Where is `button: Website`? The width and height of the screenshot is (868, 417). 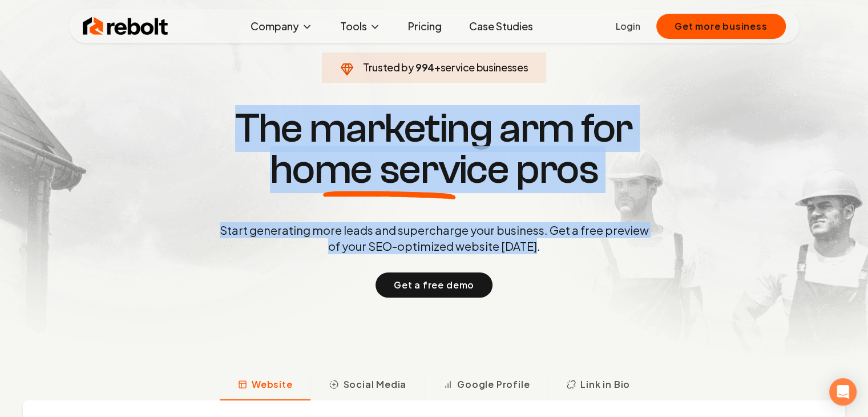 button: Website is located at coordinates (265, 385).